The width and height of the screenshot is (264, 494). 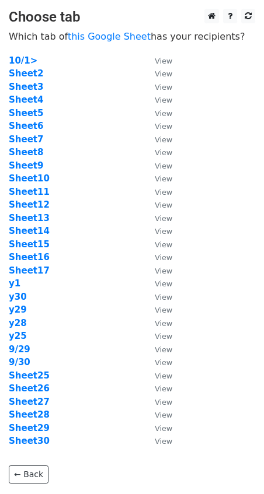 What do you see at coordinates (29, 192) in the screenshot?
I see `strong: Sheet11` at bounding box center [29, 192].